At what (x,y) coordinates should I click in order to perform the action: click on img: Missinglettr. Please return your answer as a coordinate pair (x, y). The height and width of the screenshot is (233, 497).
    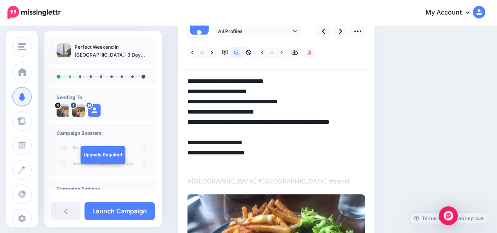
    Looking at the image, I should click on (34, 13).